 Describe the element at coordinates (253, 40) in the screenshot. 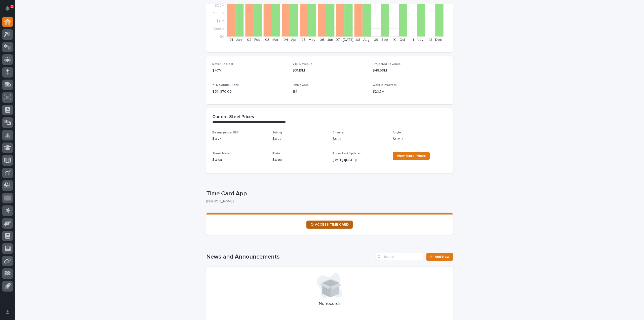

I see `text: 02 - Feb` at that location.